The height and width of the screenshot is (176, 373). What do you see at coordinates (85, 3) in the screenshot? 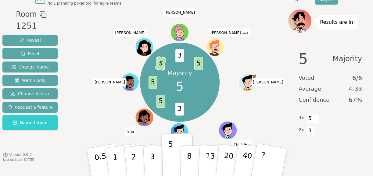
I see `span: No.1 planning poker tool for agile teams` at bounding box center [85, 3].